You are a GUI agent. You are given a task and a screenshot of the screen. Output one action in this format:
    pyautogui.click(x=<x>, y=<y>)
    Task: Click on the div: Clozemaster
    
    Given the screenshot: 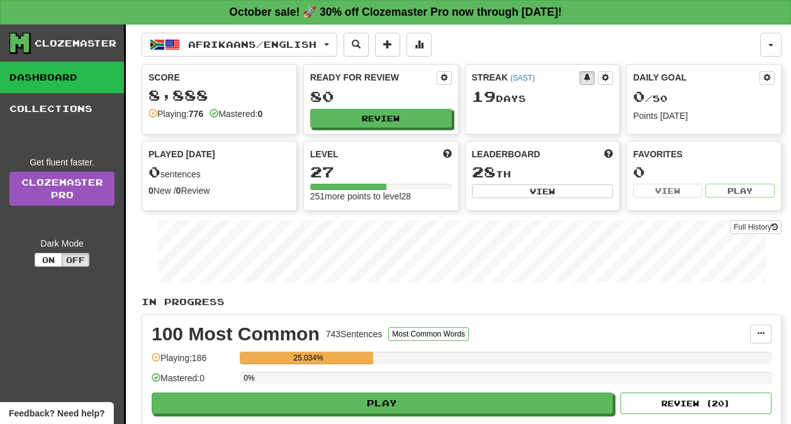 What is the action you would take?
    pyautogui.click(x=76, y=43)
    